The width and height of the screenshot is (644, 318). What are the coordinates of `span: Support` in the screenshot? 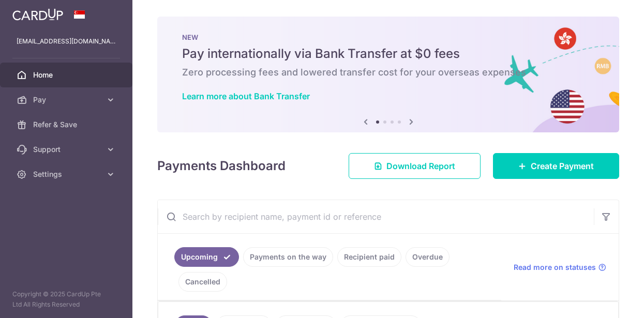 It's located at (67, 149).